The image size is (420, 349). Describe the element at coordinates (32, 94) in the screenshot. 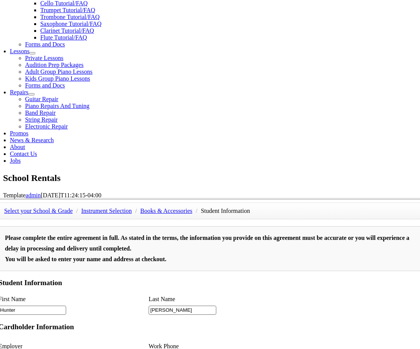

I see `button: Open submenu of Repairs` at that location.